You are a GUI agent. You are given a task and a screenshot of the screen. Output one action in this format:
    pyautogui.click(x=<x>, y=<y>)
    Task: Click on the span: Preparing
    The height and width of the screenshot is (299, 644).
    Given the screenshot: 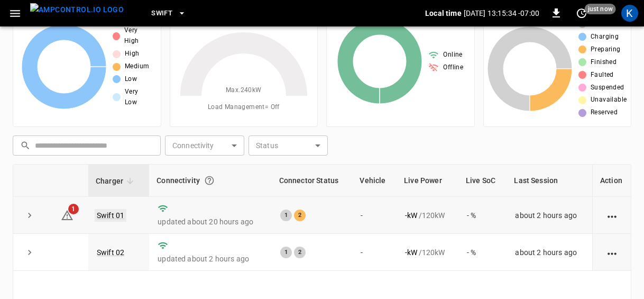 What is the action you would take?
    pyautogui.click(x=605, y=50)
    